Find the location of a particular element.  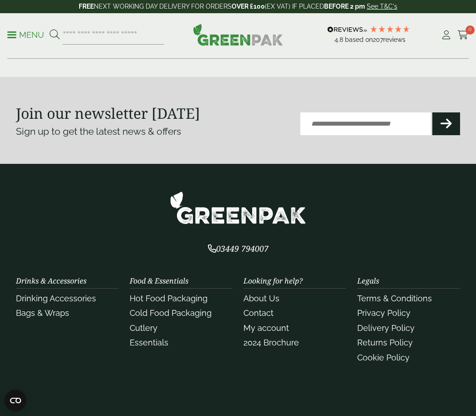

div: 4.79 Stars is located at coordinates (390, 29).